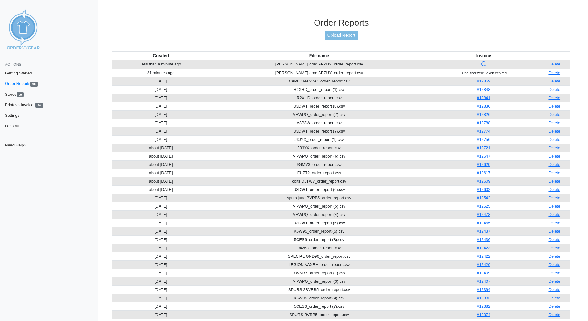 Image resolution: width=588 pixels, height=321 pixels. What do you see at coordinates (483, 73) in the screenshot?
I see `div: Unauthorized: Token expired` at bounding box center [483, 73].